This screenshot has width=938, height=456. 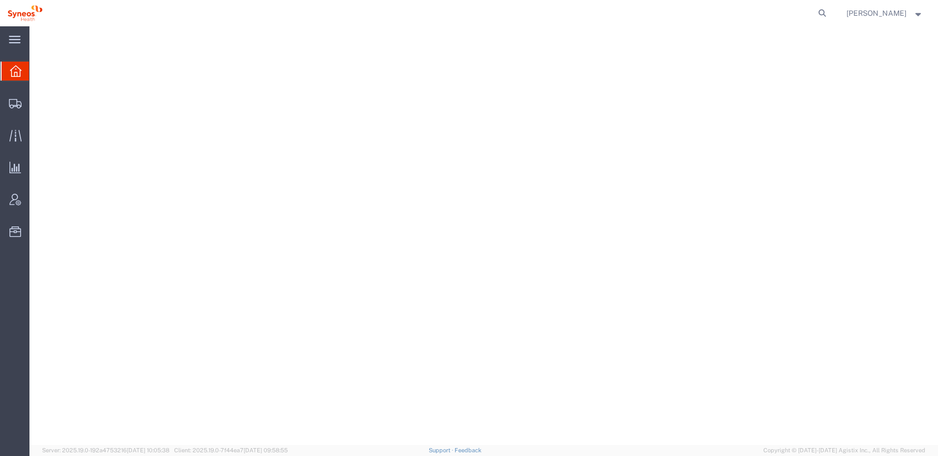 What do you see at coordinates (442, 450) in the screenshot?
I see `a: Support` at bounding box center [442, 450].